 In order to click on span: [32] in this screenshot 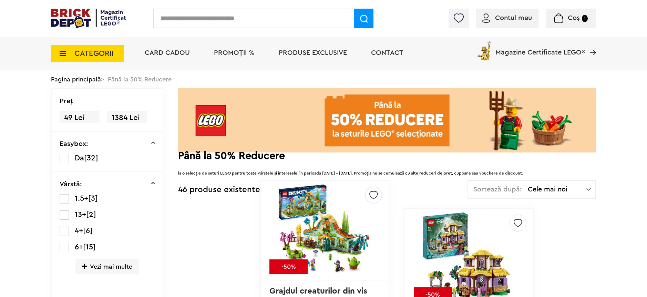, I will do `click(91, 158)`.